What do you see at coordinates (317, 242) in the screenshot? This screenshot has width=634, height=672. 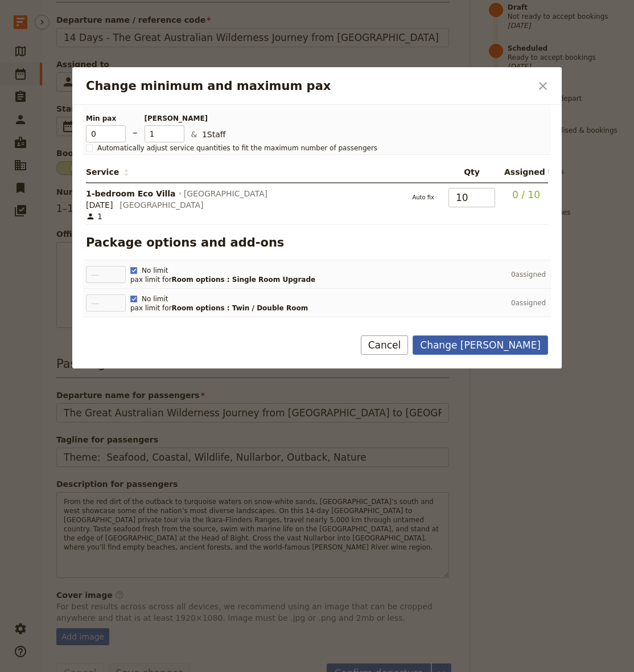 I see `h2: Package options and add-ons` at bounding box center [317, 242].